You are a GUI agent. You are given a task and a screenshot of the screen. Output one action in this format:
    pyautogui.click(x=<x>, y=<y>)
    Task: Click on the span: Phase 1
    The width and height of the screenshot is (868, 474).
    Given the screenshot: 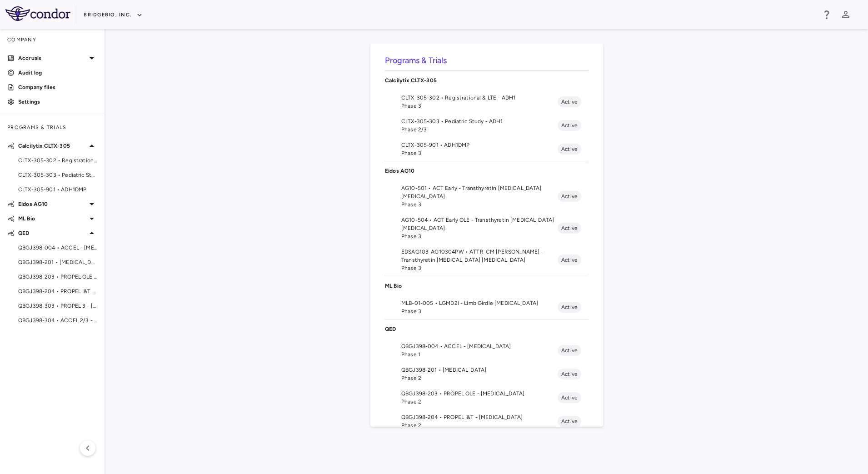 What is the action you would take?
    pyautogui.click(x=480, y=355)
    